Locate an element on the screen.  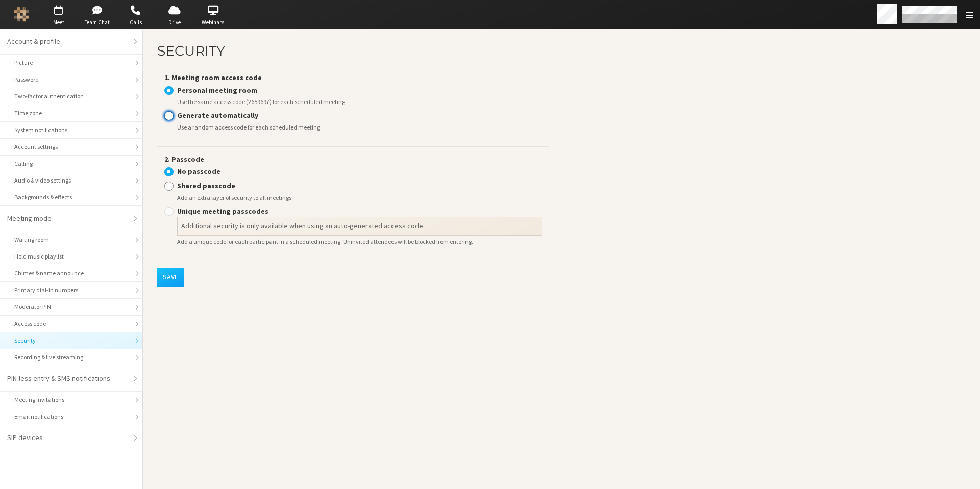
div: Add an extra layer of security to all meetings. is located at coordinates (360, 198).